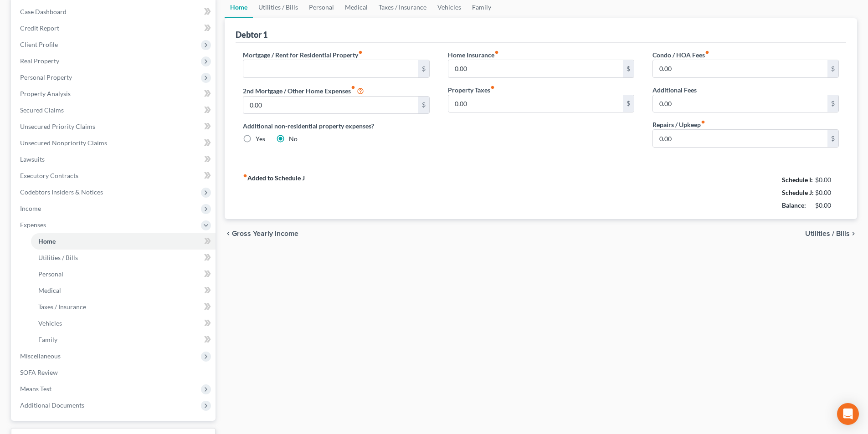  Describe the element at coordinates (265, 234) in the screenshot. I see `span: Gross Yearly Income` at that location.